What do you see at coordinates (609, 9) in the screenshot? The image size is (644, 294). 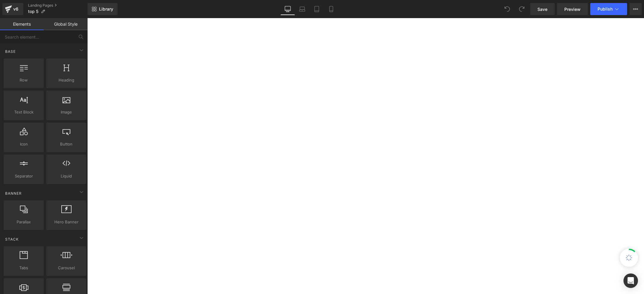 I see `button: Publish` at bounding box center [609, 9].